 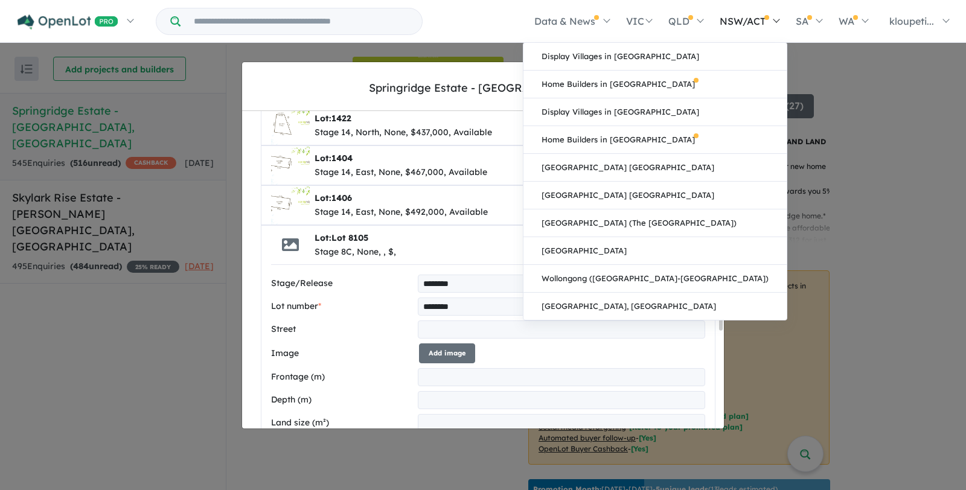 I want to click on label: Land size (m²), so click(x=342, y=423).